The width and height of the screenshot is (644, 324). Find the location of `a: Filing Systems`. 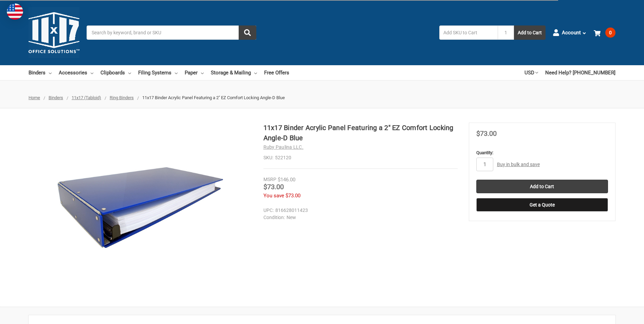

a: Filing Systems is located at coordinates (158, 73).